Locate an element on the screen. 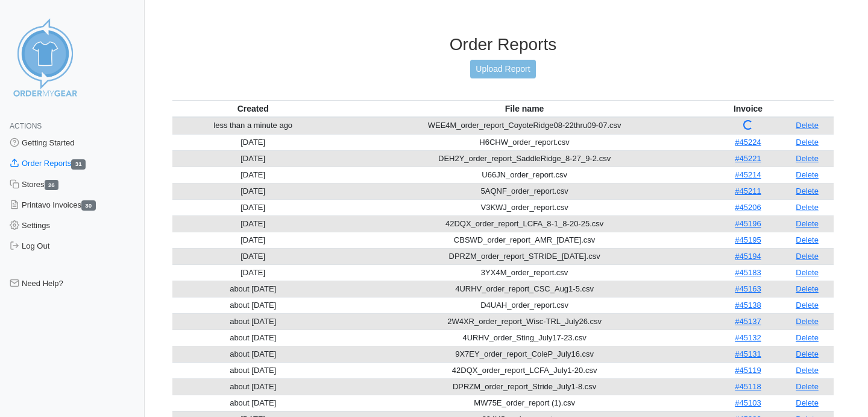 This screenshot has width=868, height=417. a: Upload Report is located at coordinates (503, 68).